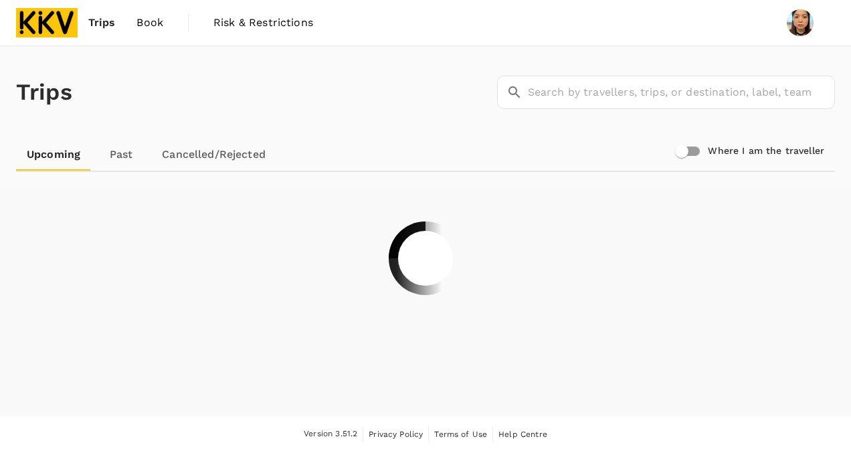  Describe the element at coordinates (523, 434) in the screenshot. I see `a: Help Centre` at that location.